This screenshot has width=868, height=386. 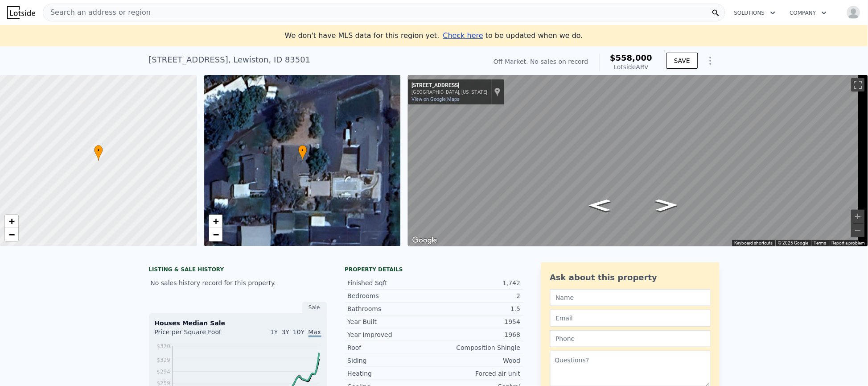 What do you see at coordinates (434, 269) in the screenshot?
I see `div: Property details` at bounding box center [434, 269].